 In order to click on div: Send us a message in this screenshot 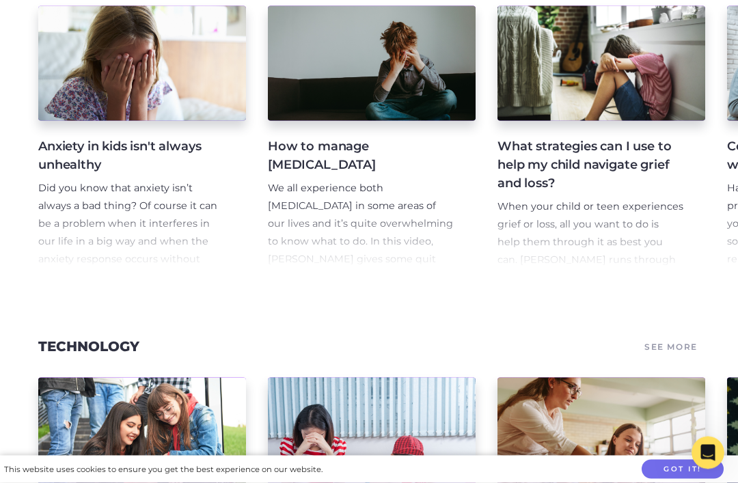, I will do `click(128, 179)`.